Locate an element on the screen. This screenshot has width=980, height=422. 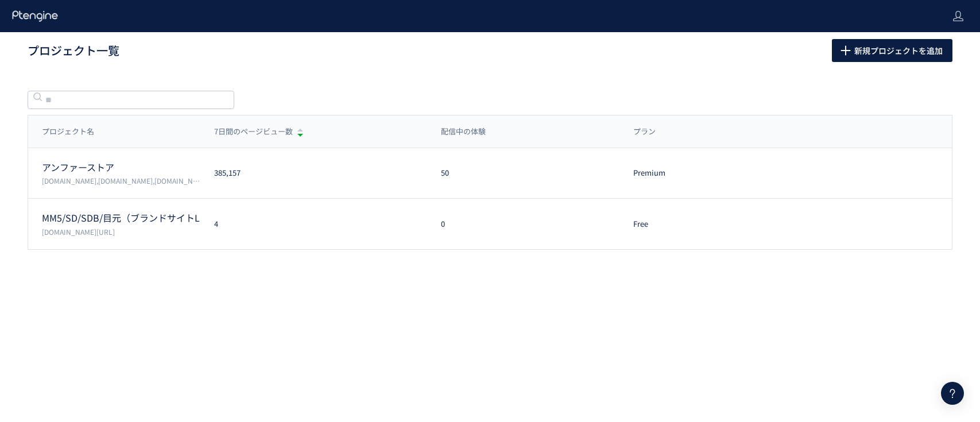
div: 4 is located at coordinates (314, 224).